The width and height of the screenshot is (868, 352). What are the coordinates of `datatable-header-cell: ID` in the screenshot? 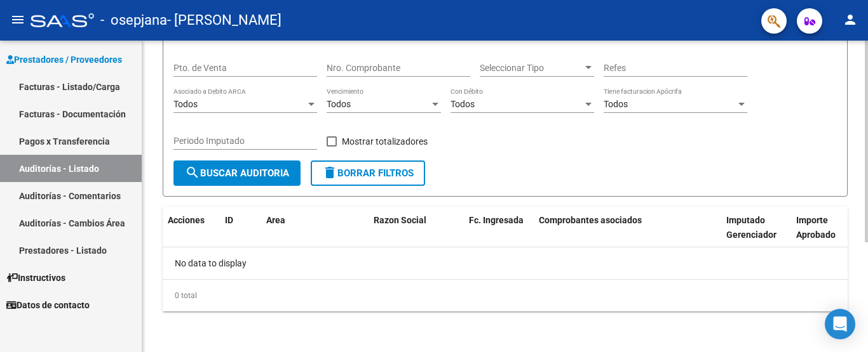 It's located at (241, 235).